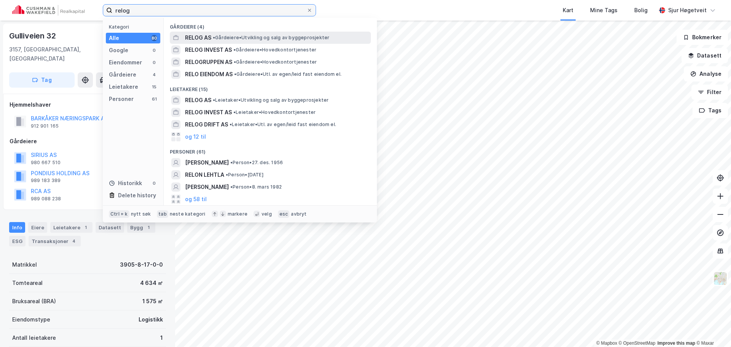  Describe the element at coordinates (46, 199) in the screenshot. I see `div: 989 088 238` at that location.